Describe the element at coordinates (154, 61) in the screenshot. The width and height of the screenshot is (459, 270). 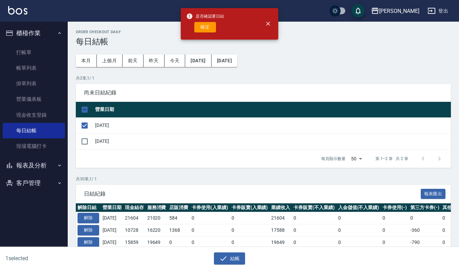
I see `button: 昨天` at that location.